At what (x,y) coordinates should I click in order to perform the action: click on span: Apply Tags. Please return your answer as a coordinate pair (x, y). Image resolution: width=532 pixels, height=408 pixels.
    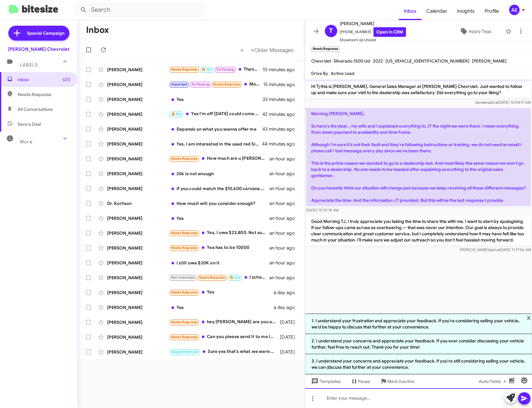
    Looking at the image, I should click on (480, 31).